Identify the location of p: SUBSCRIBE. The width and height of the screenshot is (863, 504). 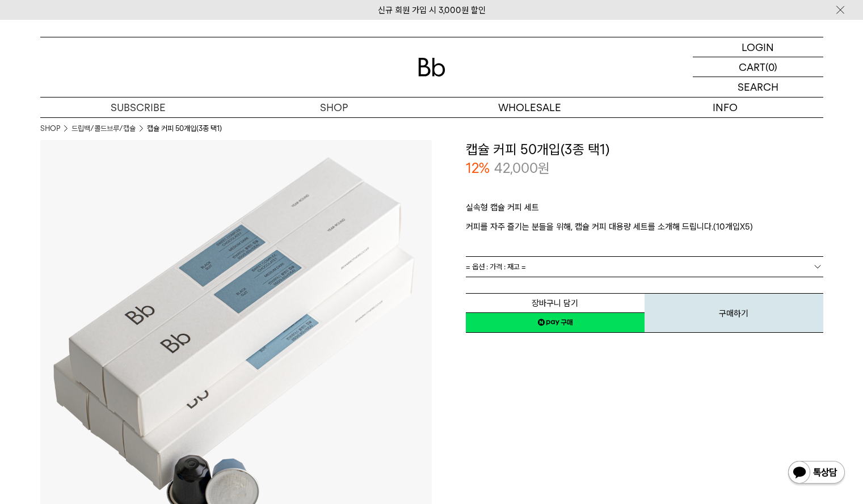
(138, 107).